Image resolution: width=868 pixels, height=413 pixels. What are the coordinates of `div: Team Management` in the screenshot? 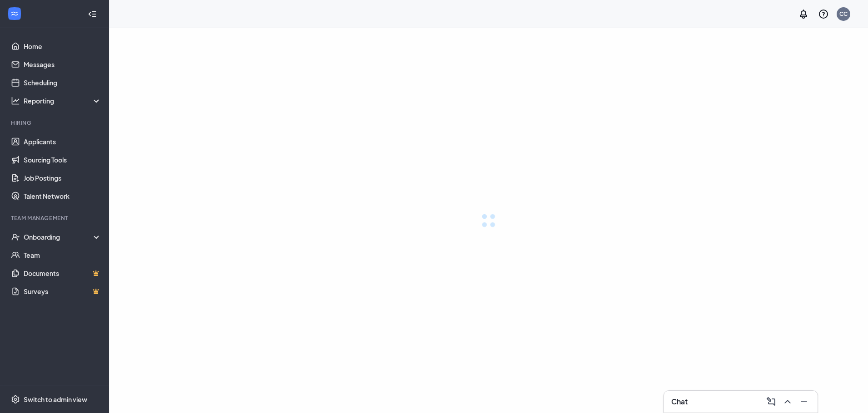 It's located at (55, 218).